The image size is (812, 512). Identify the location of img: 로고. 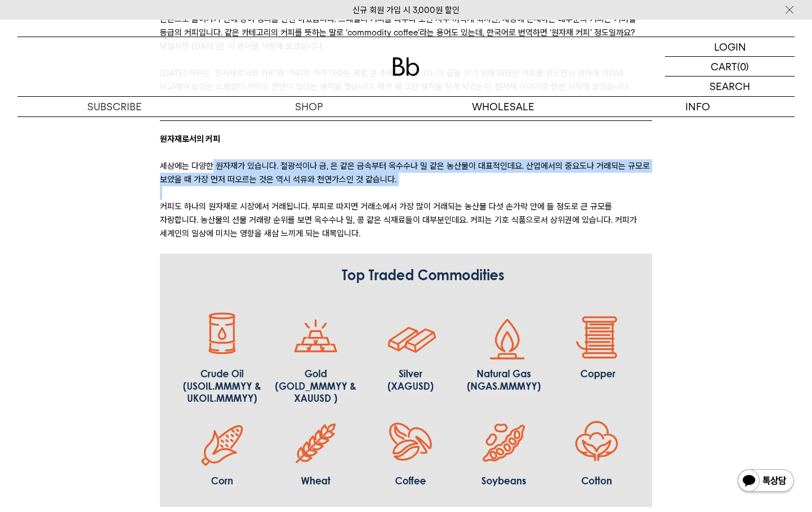
(406, 66).